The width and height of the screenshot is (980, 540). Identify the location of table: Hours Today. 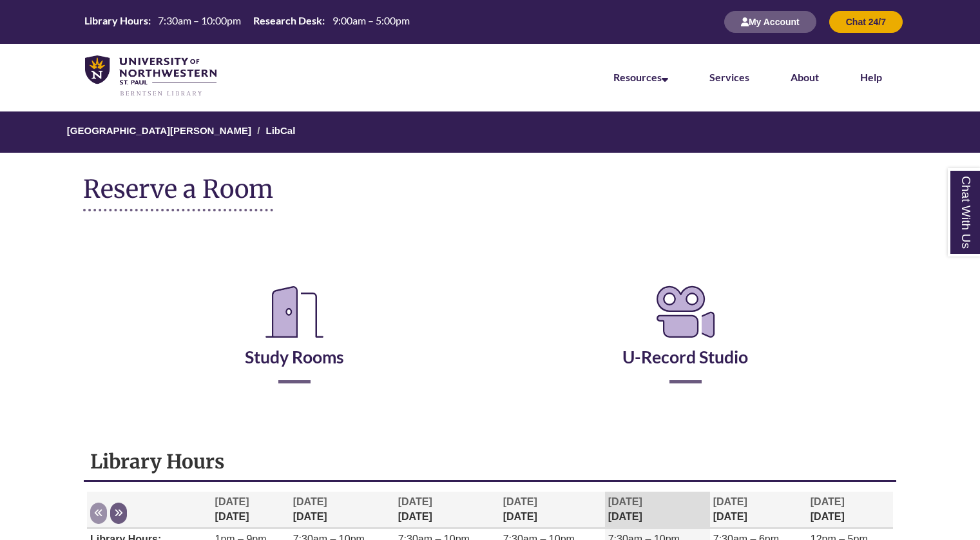
(247, 21).